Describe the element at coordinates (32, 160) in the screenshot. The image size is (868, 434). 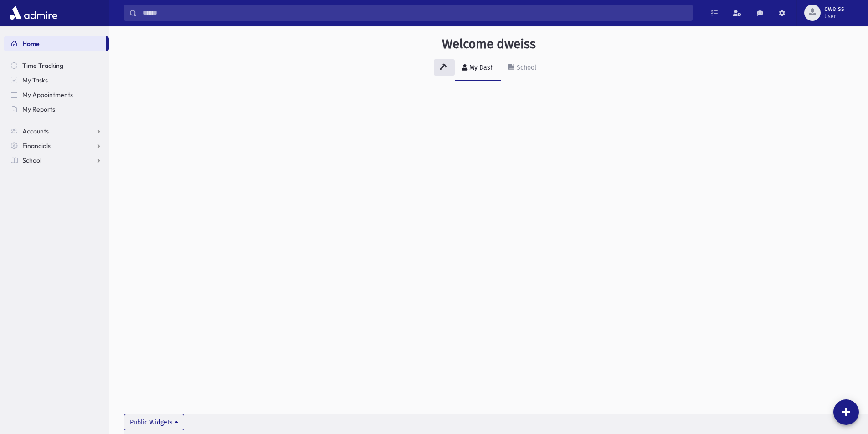
I see `span: School` at that location.